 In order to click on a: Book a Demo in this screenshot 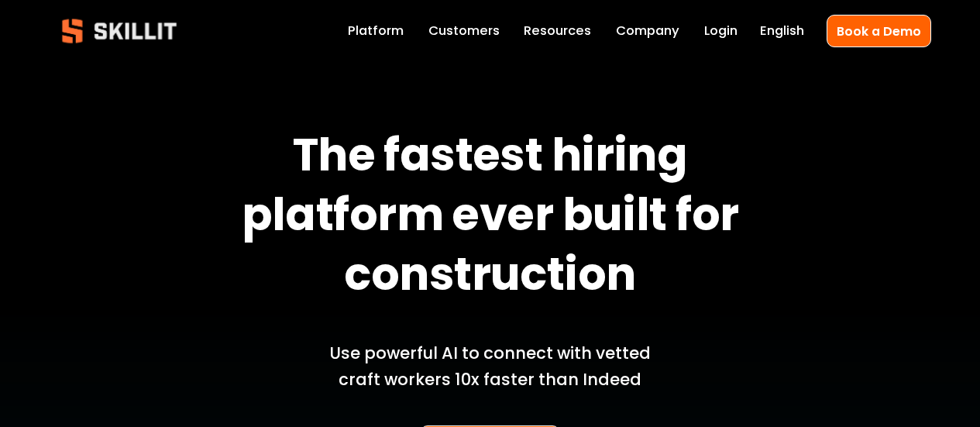, I will do `click(879, 30)`.